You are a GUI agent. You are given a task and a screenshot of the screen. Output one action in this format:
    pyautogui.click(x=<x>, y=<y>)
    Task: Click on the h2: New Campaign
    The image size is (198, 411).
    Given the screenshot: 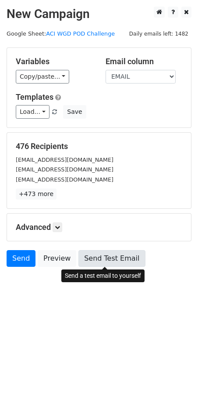 What is the action you would take?
    pyautogui.click(x=99, y=14)
    